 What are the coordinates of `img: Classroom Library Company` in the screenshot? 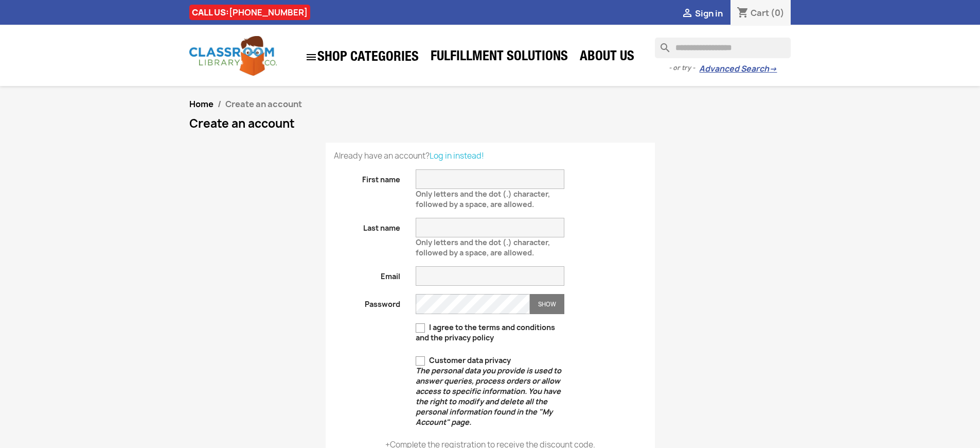 It's located at (233, 55).